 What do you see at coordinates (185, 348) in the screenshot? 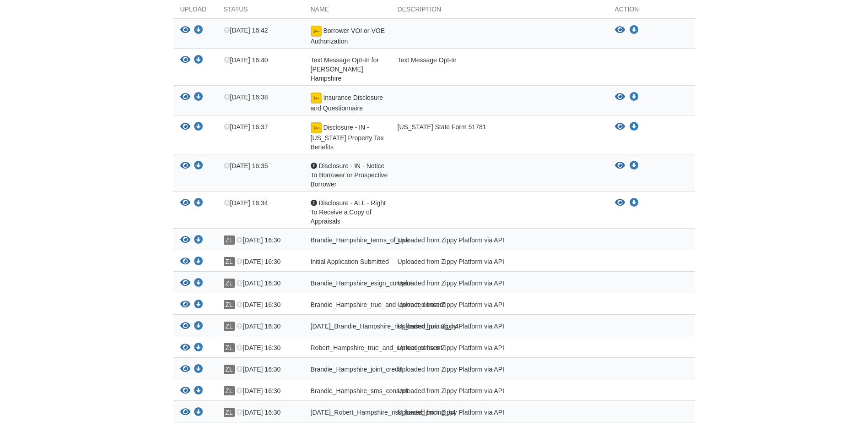
I see `button: View Robert_Hampshire_true_and_correct_consent` at bounding box center [185, 348].